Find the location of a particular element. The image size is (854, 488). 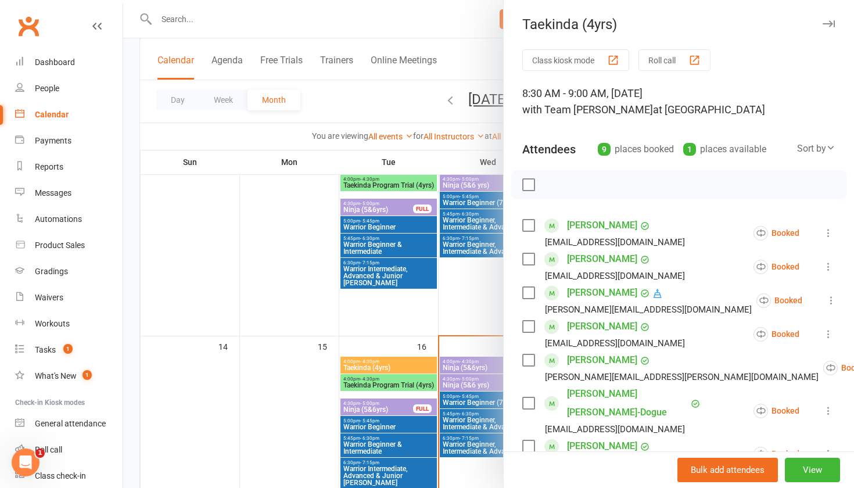

a: Product Sales is located at coordinates (69, 245).